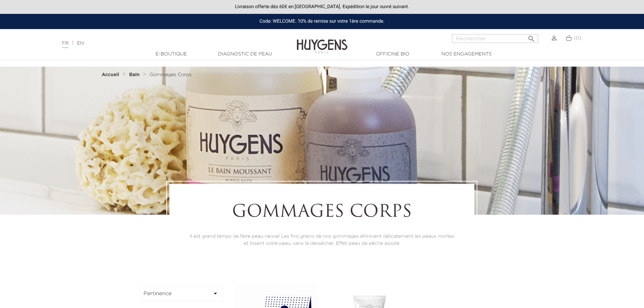  Describe the element at coordinates (495, 39) in the screenshot. I see `input: Rechercher` at that location.